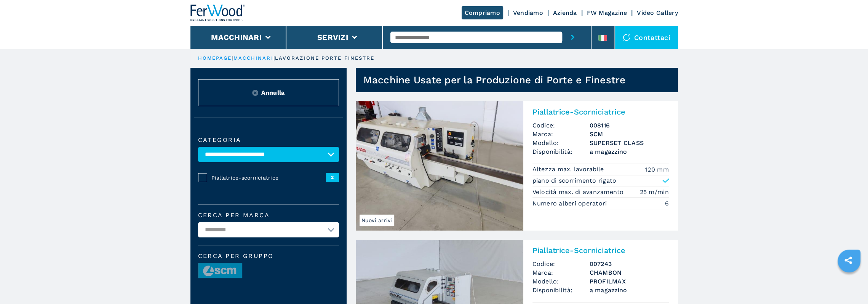 This screenshot has height=304, width=868. I want to click on img: Piallatrice-Scorniciatrice SCM SUPERSET CLASS, so click(439, 166).